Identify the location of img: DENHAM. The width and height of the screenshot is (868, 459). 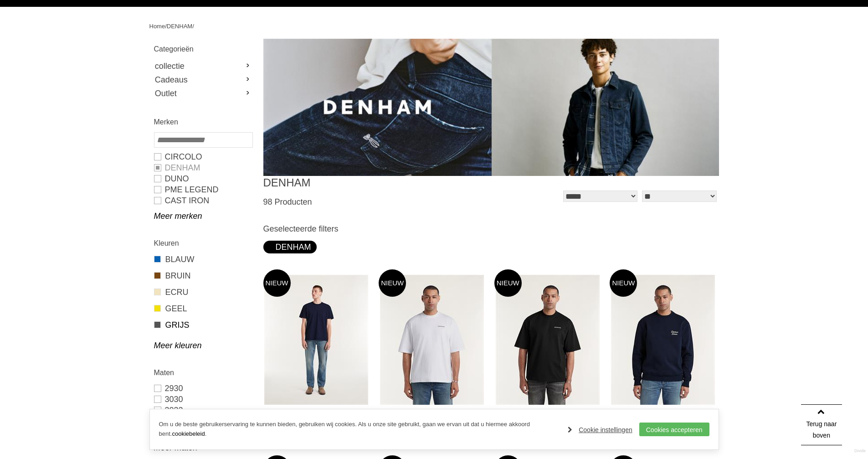
(491, 107).